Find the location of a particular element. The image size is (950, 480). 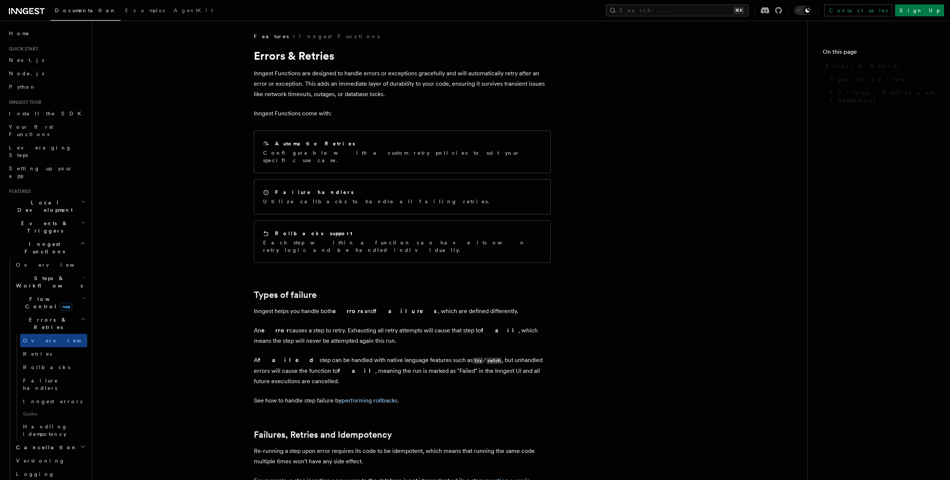

a: Failure handlers is located at coordinates (53, 384).